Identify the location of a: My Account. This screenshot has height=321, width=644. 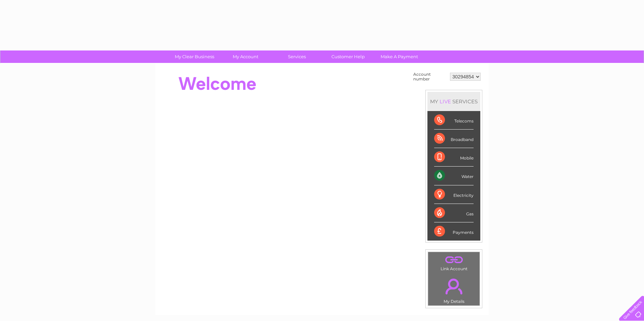
(245, 56).